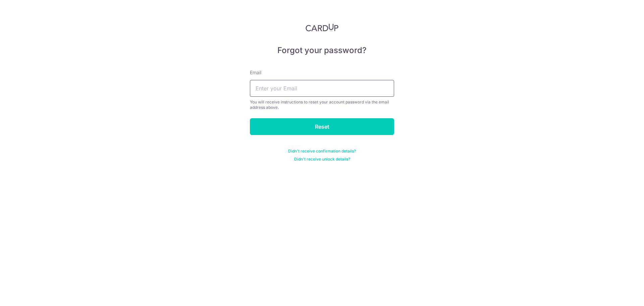 This screenshot has width=644, height=306. I want to click on div: You will receive instructions to reset your account password via the email address above., so click(322, 104).